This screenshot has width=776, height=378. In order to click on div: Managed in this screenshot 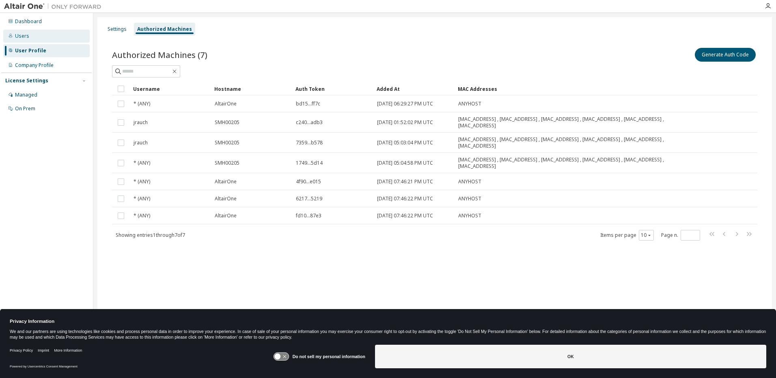, I will do `click(26, 95)`.